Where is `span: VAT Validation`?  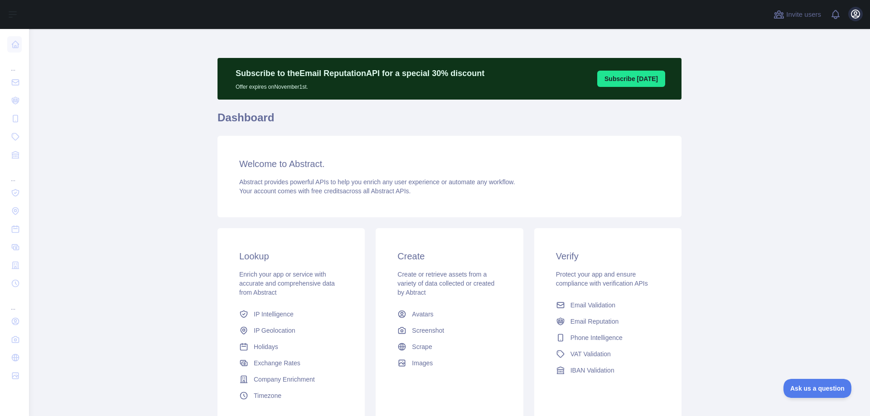
span: VAT Validation is located at coordinates (590, 354).